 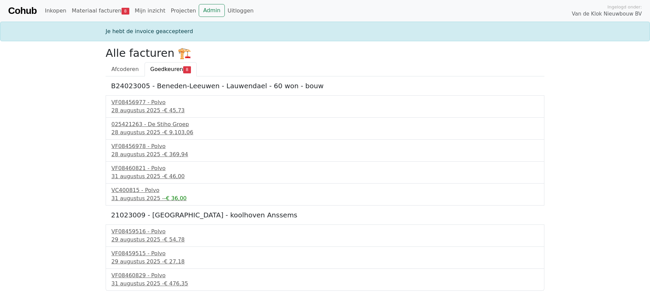 What do you see at coordinates (325, 169) in the screenshot?
I see `div: VF08460821 - Polvo` at bounding box center [325, 169].